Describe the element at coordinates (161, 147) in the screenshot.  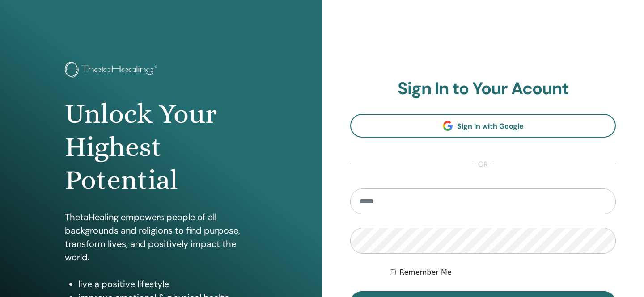
I see `h1: Unlock Your Highest Potential` at that location.